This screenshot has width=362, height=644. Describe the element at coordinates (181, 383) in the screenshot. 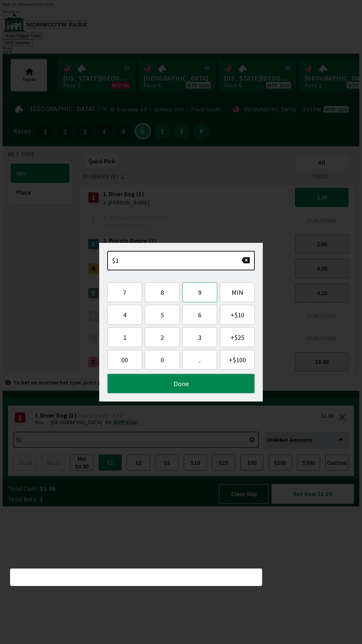

I see `span: Done` at that location.